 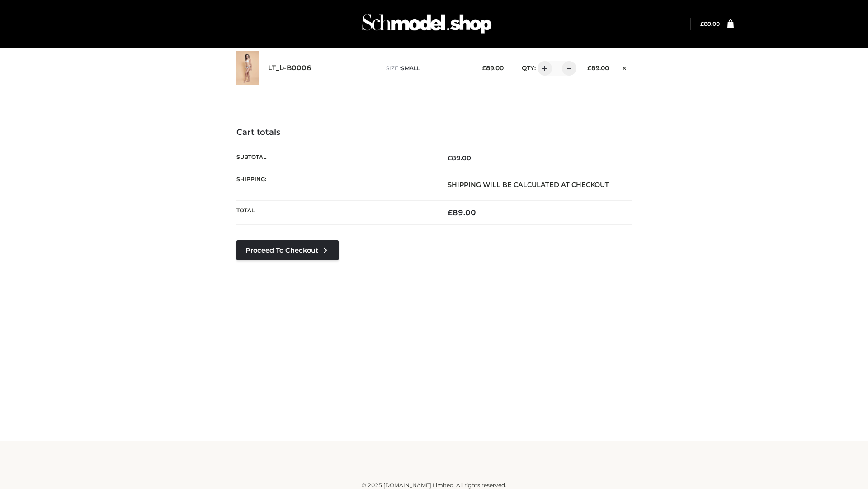 What do you see at coordinates (335, 184) in the screenshot?
I see `th: Shipping:` at bounding box center [335, 184].